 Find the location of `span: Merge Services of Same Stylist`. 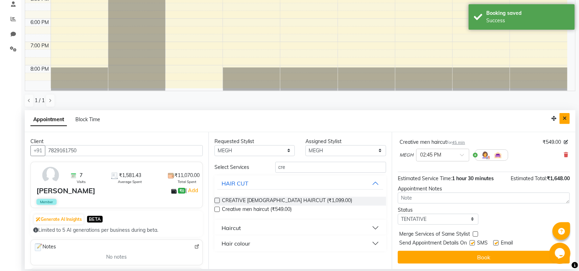

span: Merge Services of Same Stylist is located at coordinates (435, 235).